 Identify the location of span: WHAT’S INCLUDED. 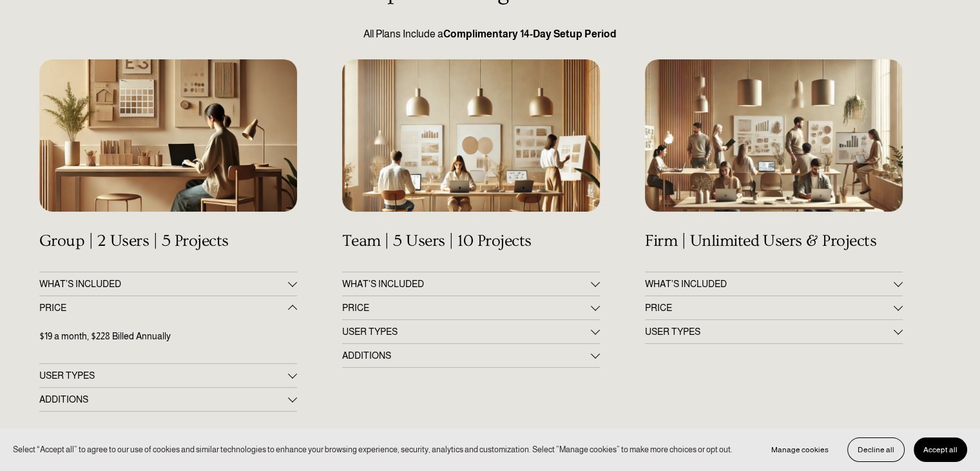
(769, 284).